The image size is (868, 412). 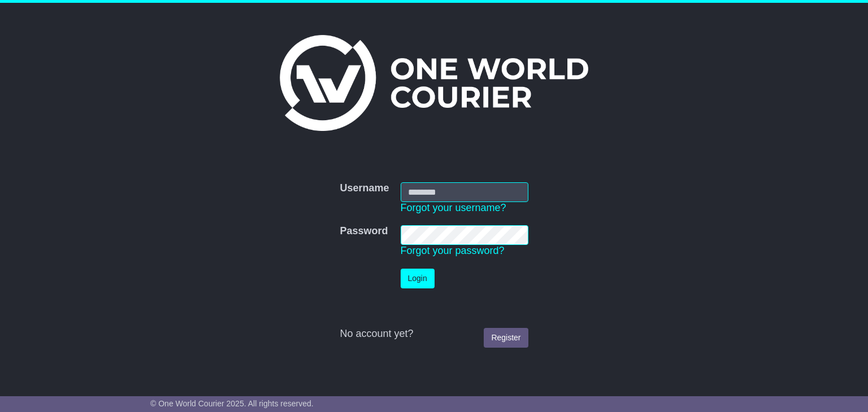 I want to click on a: Forgot your password?, so click(x=452, y=251).